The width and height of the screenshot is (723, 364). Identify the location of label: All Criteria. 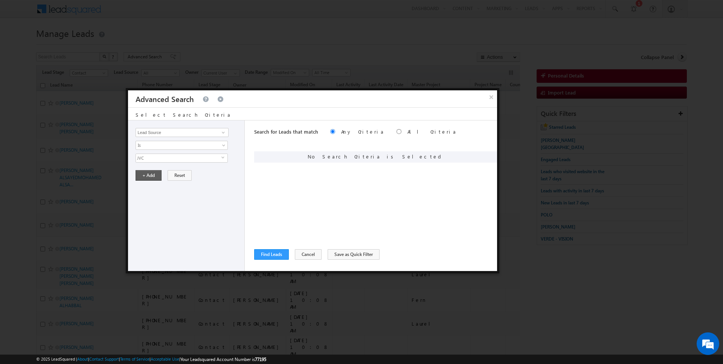
(432, 131).